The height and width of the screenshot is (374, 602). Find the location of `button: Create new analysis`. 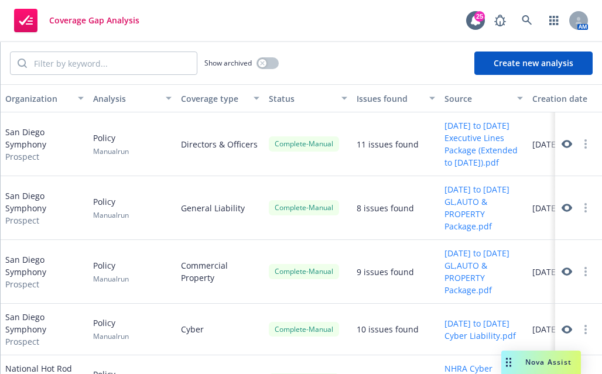

button: Create new analysis is located at coordinates (534, 63).